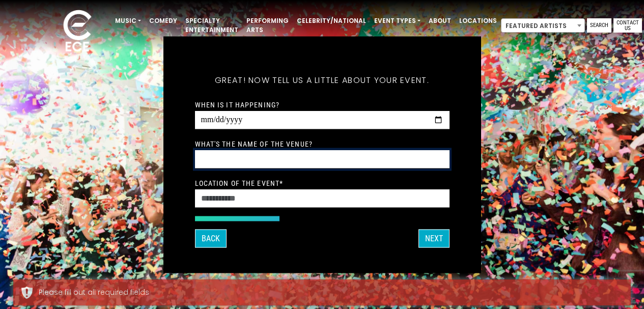  Describe the element at coordinates (478, 21) in the screenshot. I see `a: Locations` at that location.